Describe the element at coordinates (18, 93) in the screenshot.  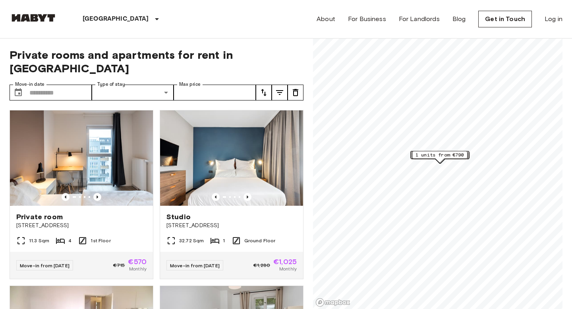
I see `button: Choose date` at that location.